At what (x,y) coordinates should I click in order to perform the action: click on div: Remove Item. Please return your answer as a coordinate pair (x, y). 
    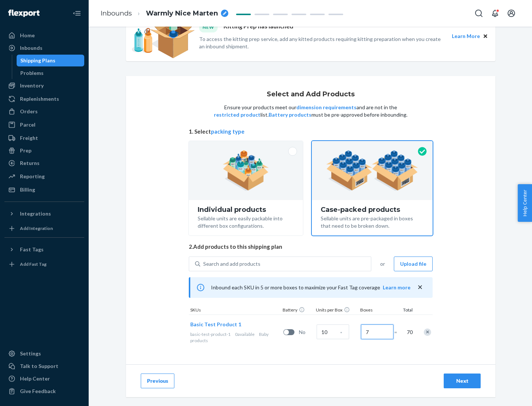
    Looking at the image, I should click on (428, 332).